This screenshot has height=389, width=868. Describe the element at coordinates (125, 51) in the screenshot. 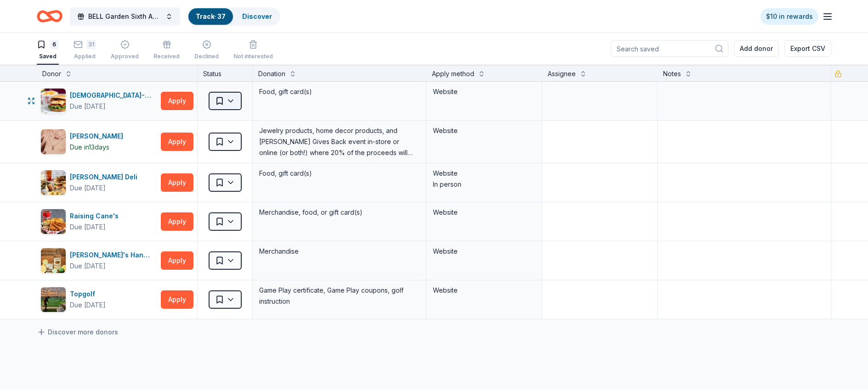

I see `button: Approved` at that location.